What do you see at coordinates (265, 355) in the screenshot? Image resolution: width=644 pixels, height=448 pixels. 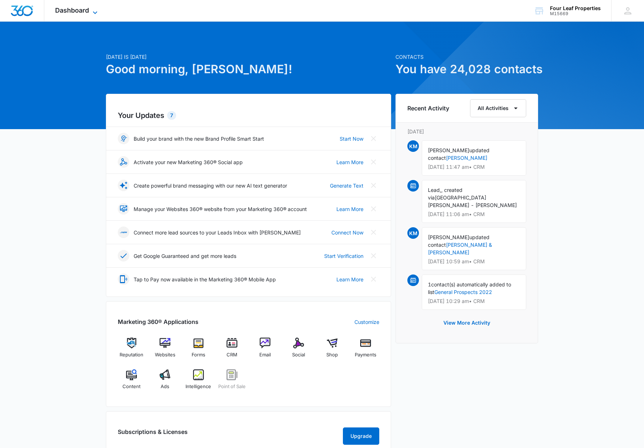 I see `span: Email` at bounding box center [265, 355].